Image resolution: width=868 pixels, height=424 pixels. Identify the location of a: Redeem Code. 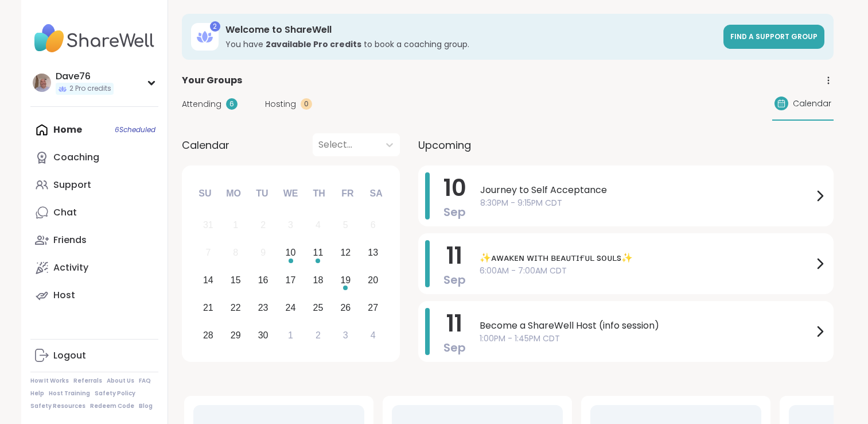
(112, 406).